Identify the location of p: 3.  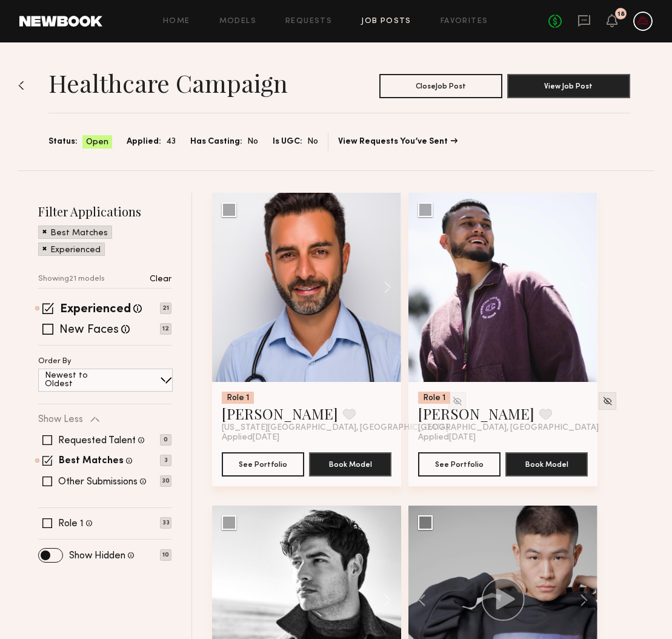
(165, 460).